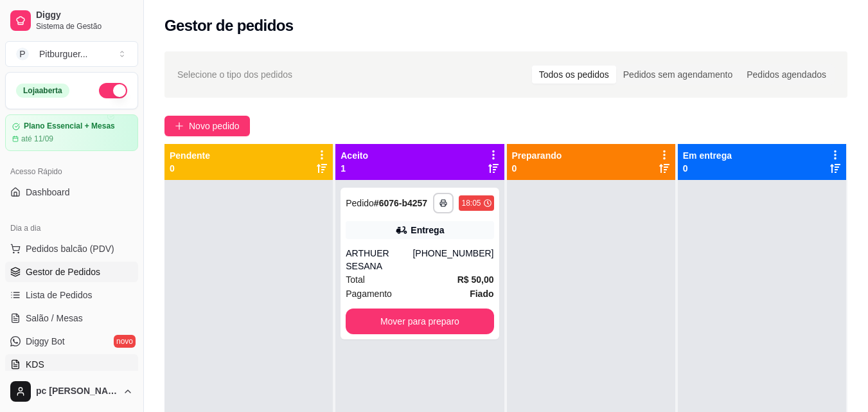  Describe the element at coordinates (71, 364) in the screenshot. I see `a: KDS` at that location.